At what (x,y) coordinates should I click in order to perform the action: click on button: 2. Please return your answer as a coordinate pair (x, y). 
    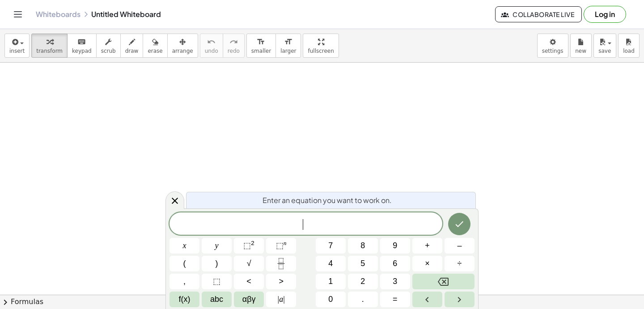
    Looking at the image, I should click on (362, 281).